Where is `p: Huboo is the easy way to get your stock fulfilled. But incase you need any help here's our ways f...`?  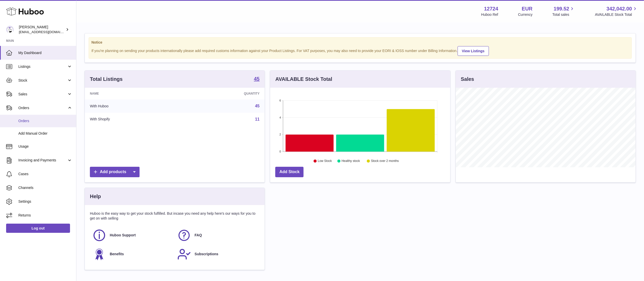
p: Huboo is the easy way to get your stock fulfilled. But incase you need any help here's our ways f... is located at coordinates (174, 216).